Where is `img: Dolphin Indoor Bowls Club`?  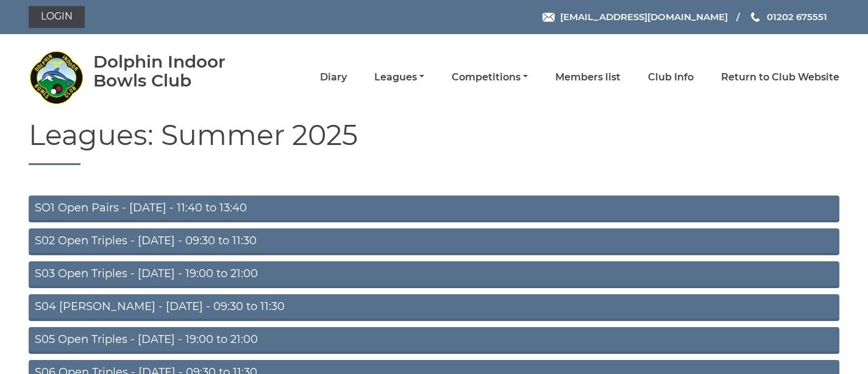
img: Dolphin Indoor Bowls Club is located at coordinates (56, 78).